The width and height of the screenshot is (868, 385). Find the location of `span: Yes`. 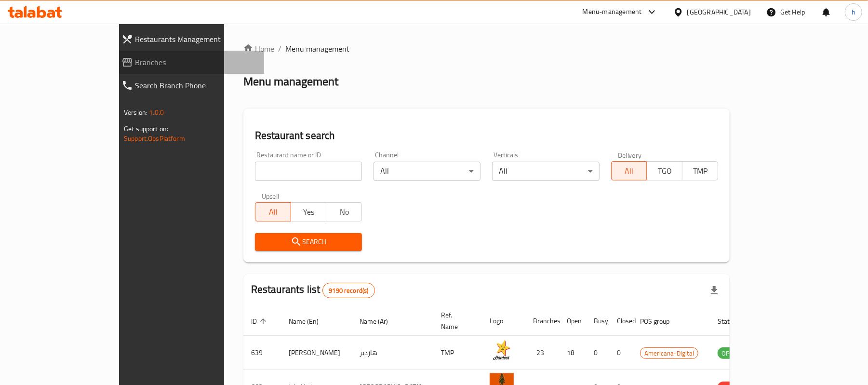

span: Yes is located at coordinates (309, 212).